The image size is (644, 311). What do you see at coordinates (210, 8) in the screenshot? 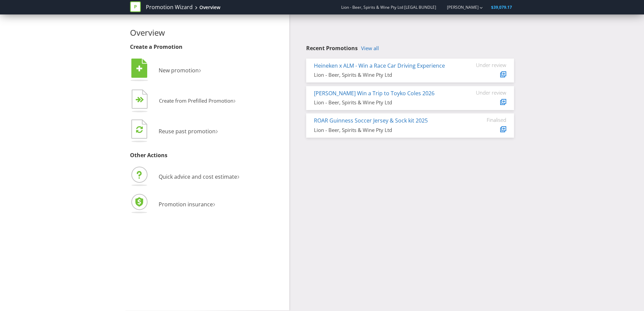
I see `div: Overview` at bounding box center [210, 8].